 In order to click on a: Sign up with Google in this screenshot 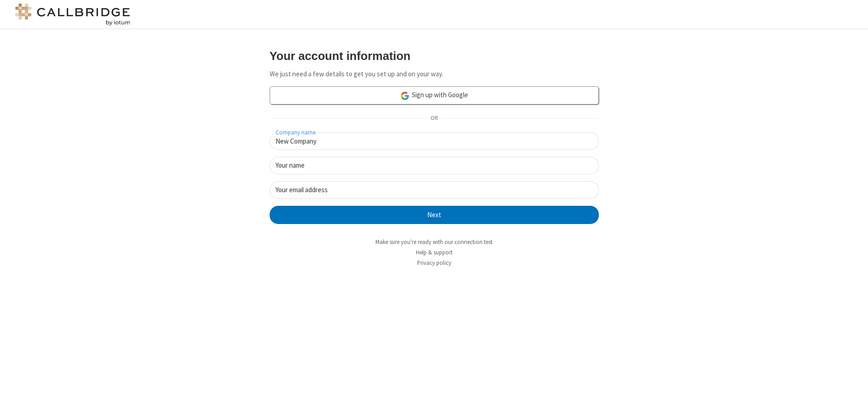, I will do `click(434, 95)`.